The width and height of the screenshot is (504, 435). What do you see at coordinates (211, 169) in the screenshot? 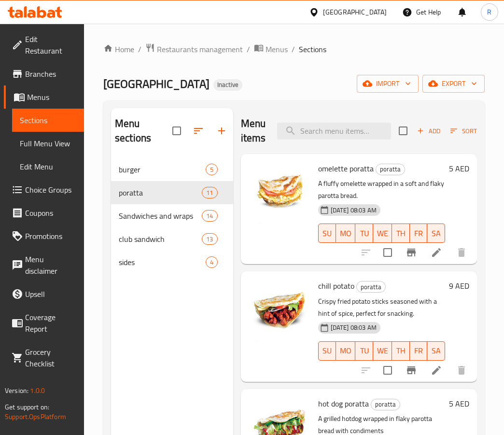
I see `span: 5` at bounding box center [211, 169].